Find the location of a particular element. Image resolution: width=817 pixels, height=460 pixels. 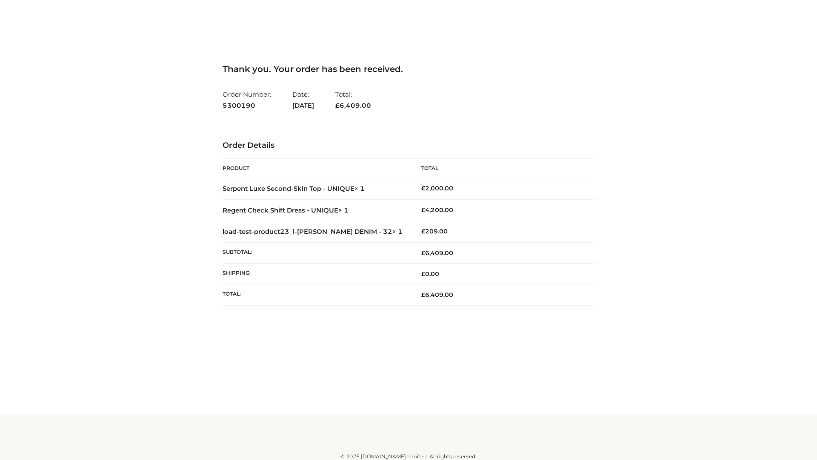

strong: Serpent Luxe Second-Skin Top - UNIQUE is located at coordinates (294, 188).